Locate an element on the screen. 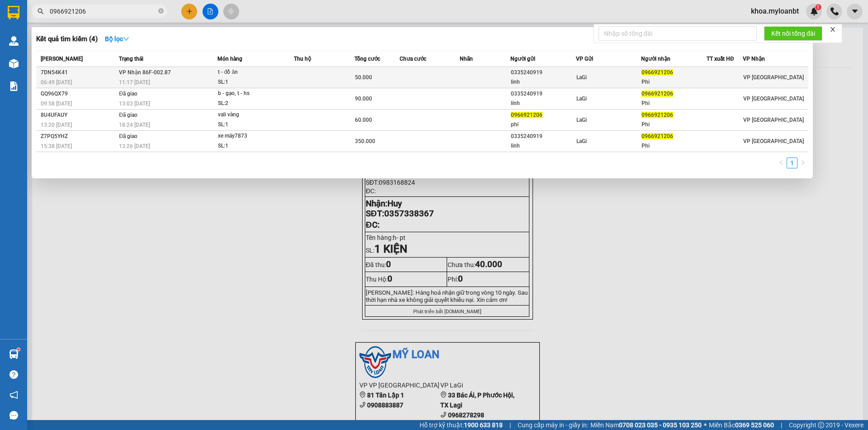 Image resolution: width=868 pixels, height=430 pixels. button: Kết nối tổng đài is located at coordinates (793, 33).